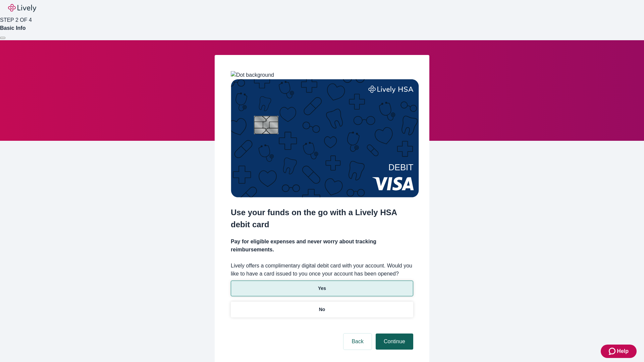 Image resolution: width=644 pixels, height=362 pixels. Describe the element at coordinates (358, 342) in the screenshot. I see `button: Back` at that location.